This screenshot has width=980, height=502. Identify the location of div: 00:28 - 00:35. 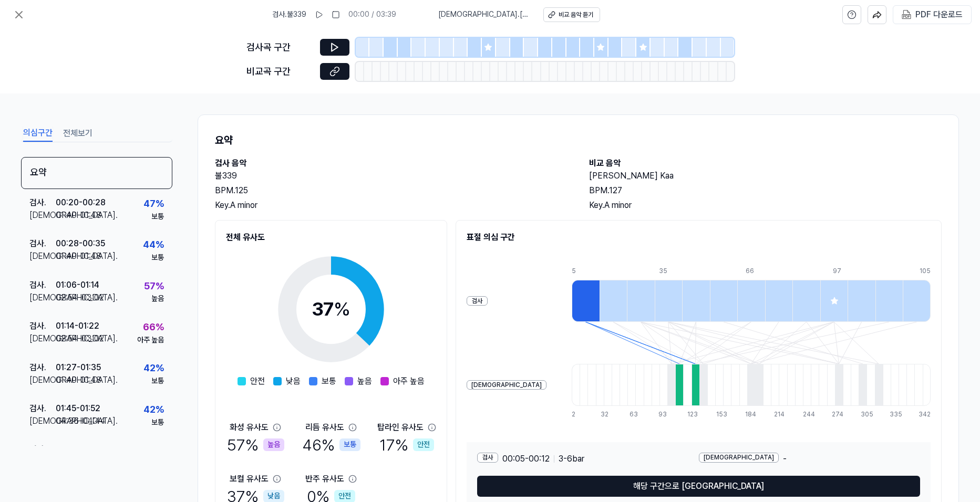
(80, 244).